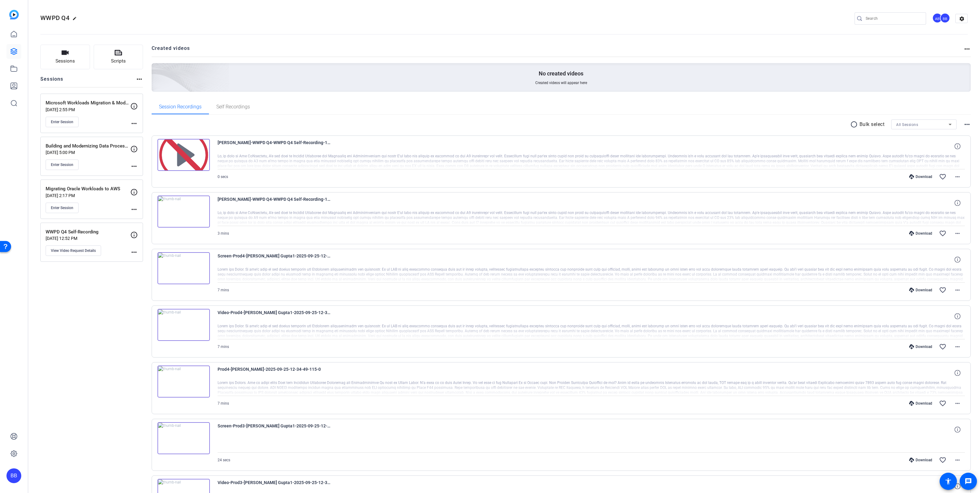 The width and height of the screenshot is (980, 493). Describe the element at coordinates (88, 189) in the screenshot. I see `p: Migrating Oracle Workloads to AWS` at that location.